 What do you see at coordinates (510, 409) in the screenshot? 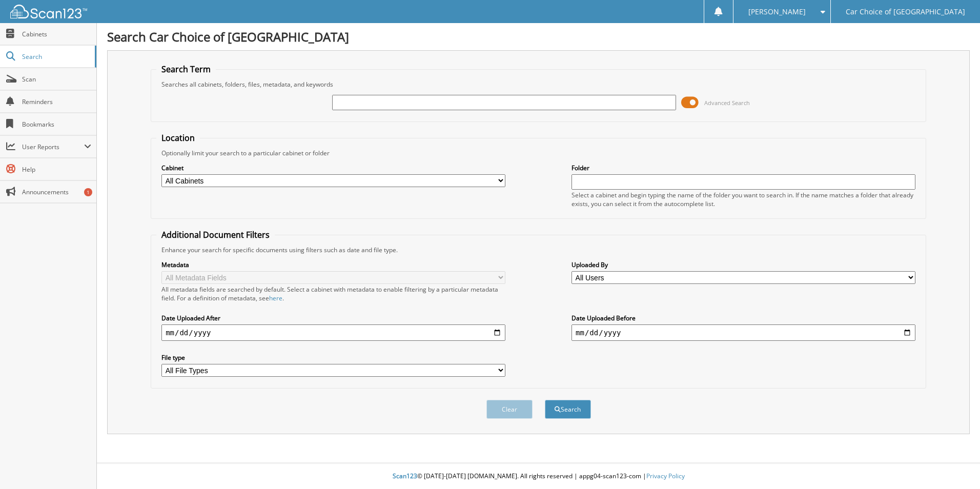
I see `button: Clear` at bounding box center [510, 409].